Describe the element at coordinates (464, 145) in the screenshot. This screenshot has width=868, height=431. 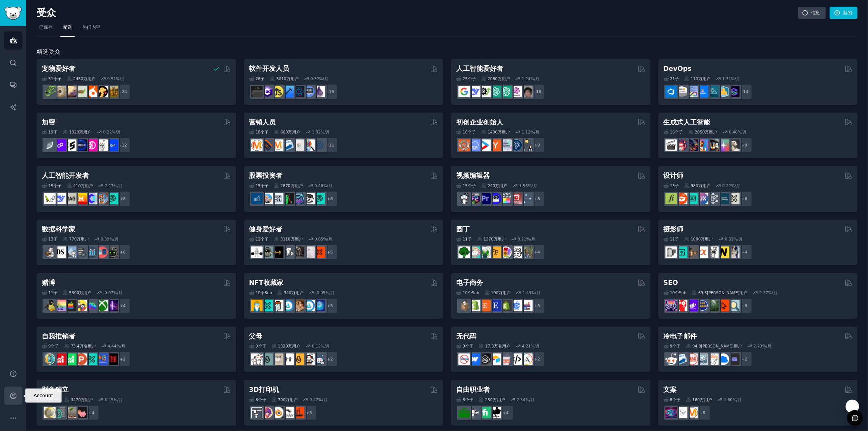
I see `img: 创业者同行` at that location.